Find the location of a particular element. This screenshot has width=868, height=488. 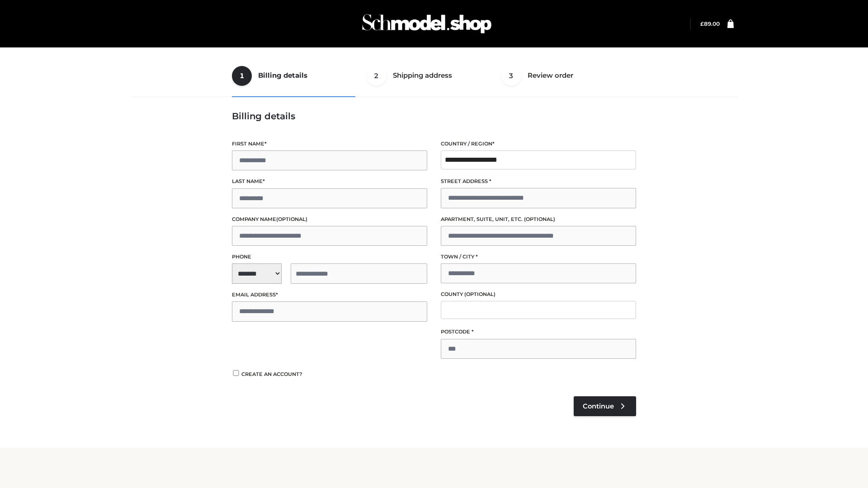

label: County is located at coordinates (539, 294).